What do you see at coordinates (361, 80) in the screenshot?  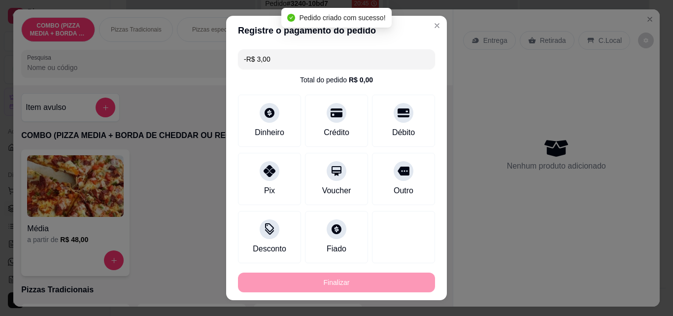 I see `div: R$ 0,00` at bounding box center [361, 80].